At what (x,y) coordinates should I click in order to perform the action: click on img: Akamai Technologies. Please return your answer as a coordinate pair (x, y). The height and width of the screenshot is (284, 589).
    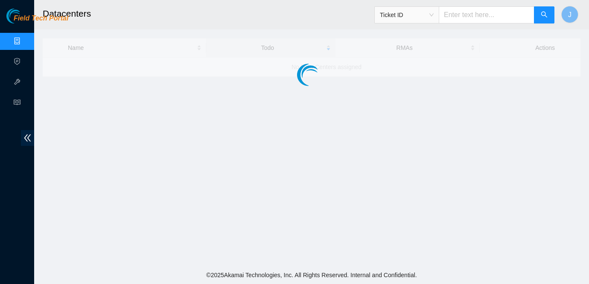
    Looking at the image, I should click on (25, 16).